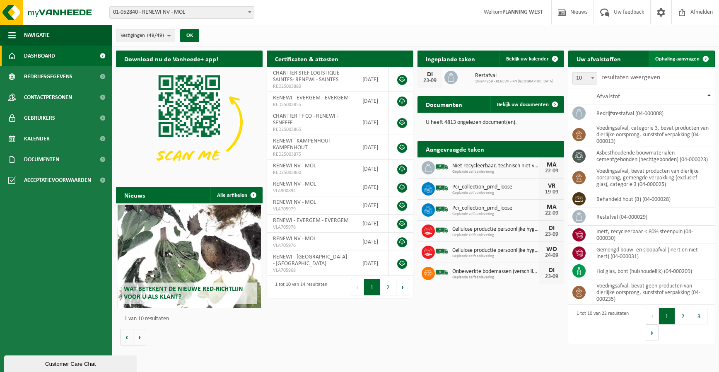 The width and height of the screenshot is (719, 372). What do you see at coordinates (496, 208) in the screenshot?
I see `span: Pci_collection_pmd_loose` at bounding box center [496, 208].